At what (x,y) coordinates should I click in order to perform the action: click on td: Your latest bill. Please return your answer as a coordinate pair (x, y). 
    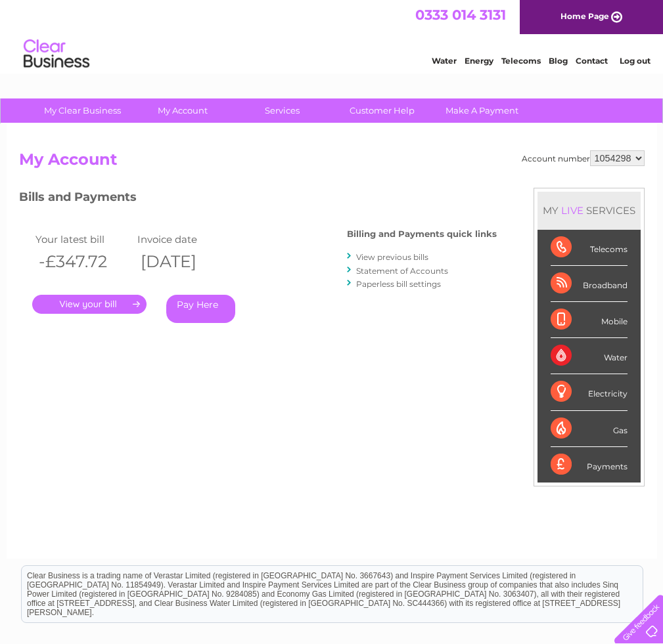
    Looking at the image, I should click on (82, 239).